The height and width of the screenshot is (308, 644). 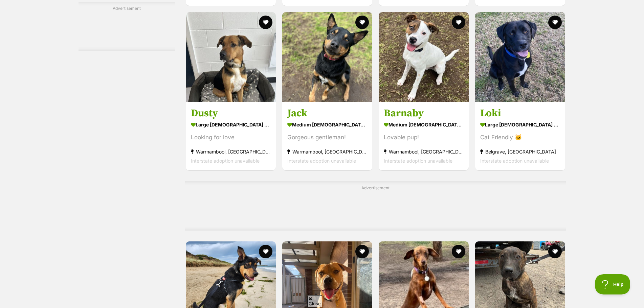 What do you see at coordinates (520, 114) in the screenshot?
I see `h3: Loki` at bounding box center [520, 114].